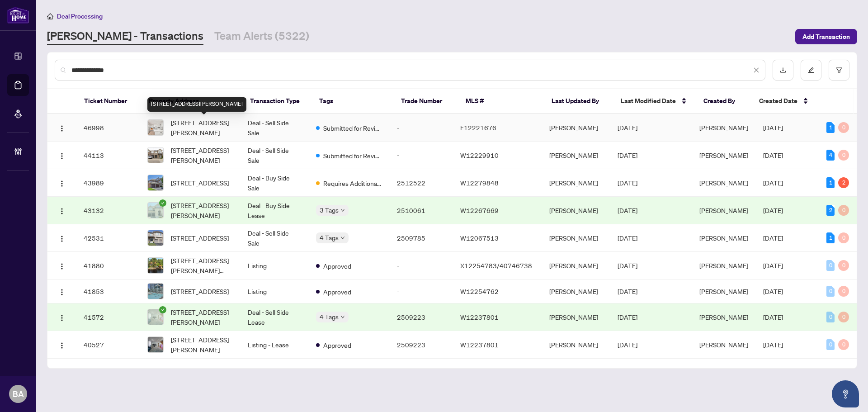  I want to click on td: 41880, so click(108, 266).